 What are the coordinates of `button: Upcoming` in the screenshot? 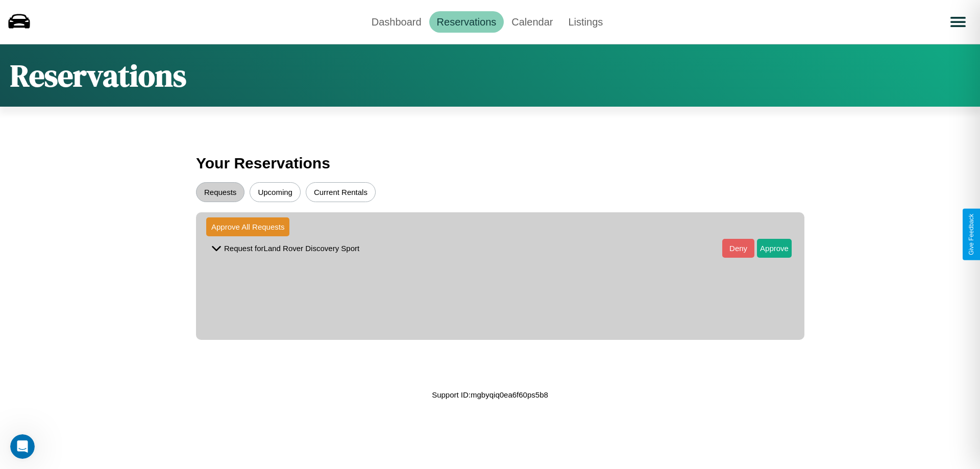 It's located at (275, 192).